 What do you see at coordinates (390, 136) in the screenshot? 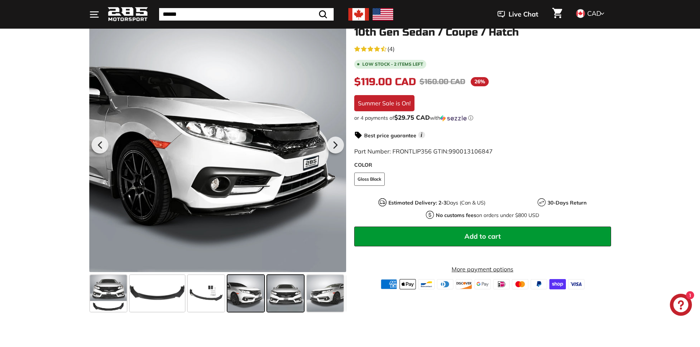
I see `strong: Best price guarantee` at bounding box center [390, 136].